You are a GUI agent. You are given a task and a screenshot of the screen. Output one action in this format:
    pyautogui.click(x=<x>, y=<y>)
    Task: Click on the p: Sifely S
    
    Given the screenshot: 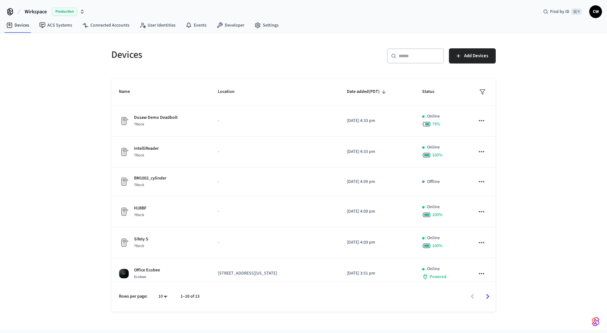 What is the action you would take?
    pyautogui.click(x=141, y=239)
    